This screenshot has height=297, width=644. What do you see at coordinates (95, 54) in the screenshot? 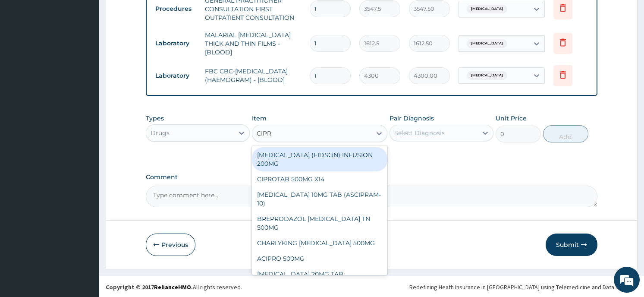
I see `div: Chat with us now` at bounding box center [95, 54].